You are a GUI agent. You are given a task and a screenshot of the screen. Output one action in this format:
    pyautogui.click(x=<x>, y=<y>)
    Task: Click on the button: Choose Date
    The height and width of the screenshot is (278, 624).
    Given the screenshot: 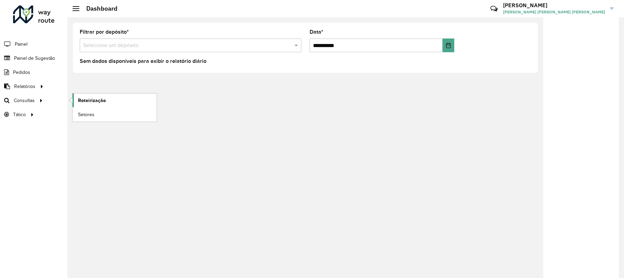 What is the action you would take?
    pyautogui.click(x=448, y=45)
    